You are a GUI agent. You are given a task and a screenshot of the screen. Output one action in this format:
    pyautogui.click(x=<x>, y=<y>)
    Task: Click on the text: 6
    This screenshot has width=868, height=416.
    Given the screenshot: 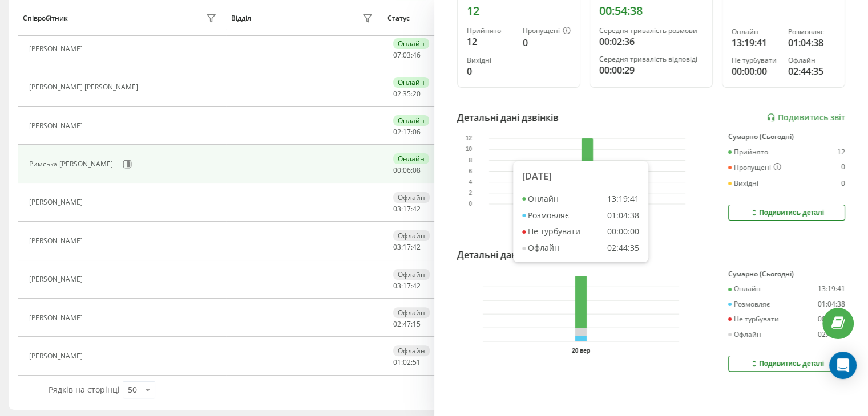 What is the action you would take?
    pyautogui.click(x=470, y=171)
    